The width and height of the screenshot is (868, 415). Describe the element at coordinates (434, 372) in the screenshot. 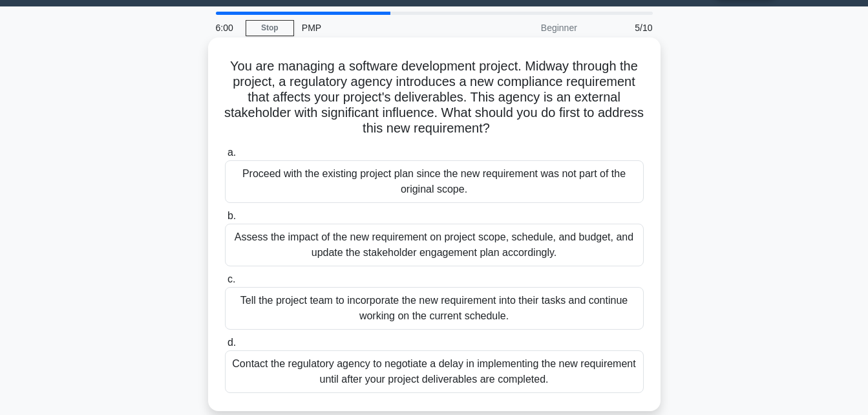

I see `div: Contact the regulatory agency to negotiate a delay in implementing the new requirement until afte...` at that location.